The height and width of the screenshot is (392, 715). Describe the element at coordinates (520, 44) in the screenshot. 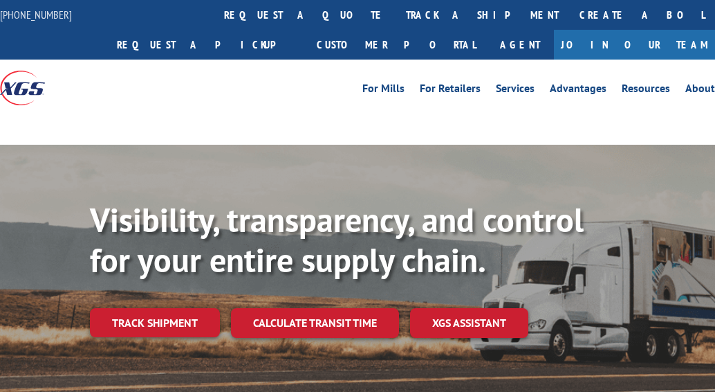

I see `a: Agent` at that location.